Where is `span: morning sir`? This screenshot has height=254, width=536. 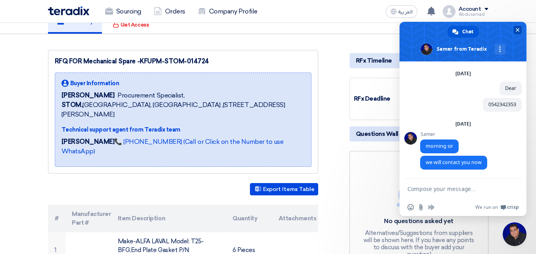 span: morning sir is located at coordinates (439, 146).